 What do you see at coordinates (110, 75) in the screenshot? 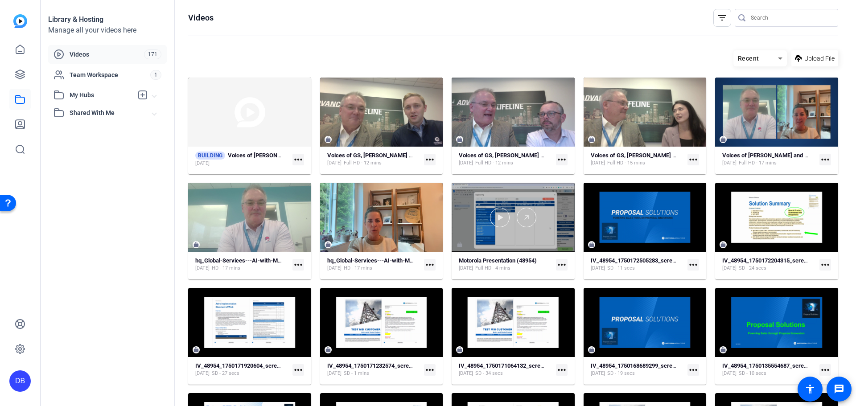
I see `span: Team Workspace` at bounding box center [110, 75].